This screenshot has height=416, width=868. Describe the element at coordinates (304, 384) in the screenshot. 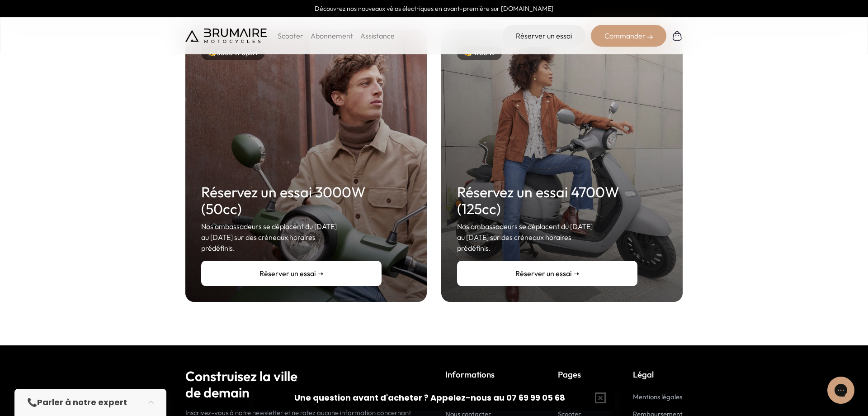

I see `h2: Construisez la ville de demain` at that location.